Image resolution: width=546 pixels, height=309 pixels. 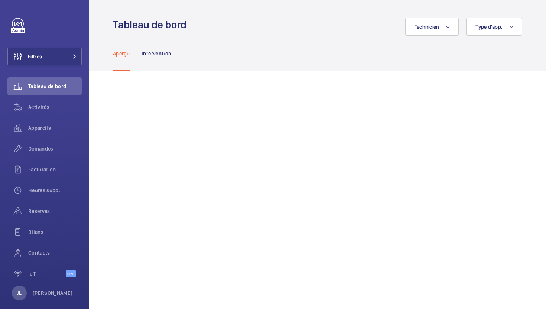 What do you see at coordinates (71, 273) in the screenshot?
I see `span: Beta` at bounding box center [71, 273].